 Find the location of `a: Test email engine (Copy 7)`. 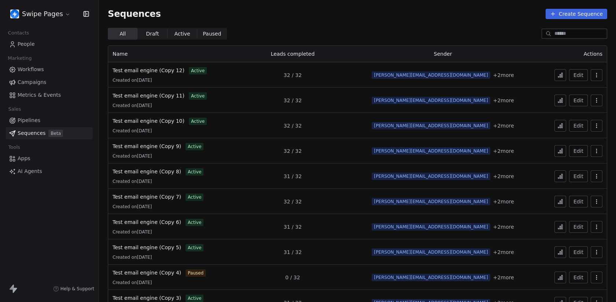

a: Test email engine (Copy 7) is located at coordinates (147, 197).